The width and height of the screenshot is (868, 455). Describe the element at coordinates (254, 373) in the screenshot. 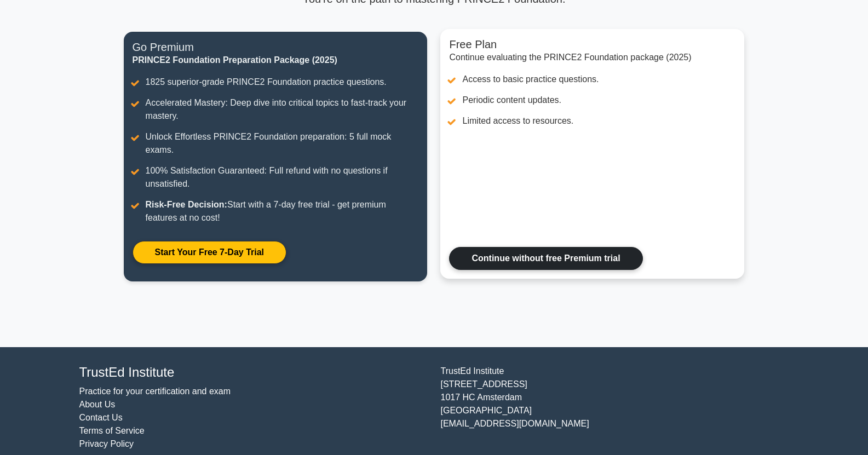

I see `h4: TrustEd Institute` at that location.